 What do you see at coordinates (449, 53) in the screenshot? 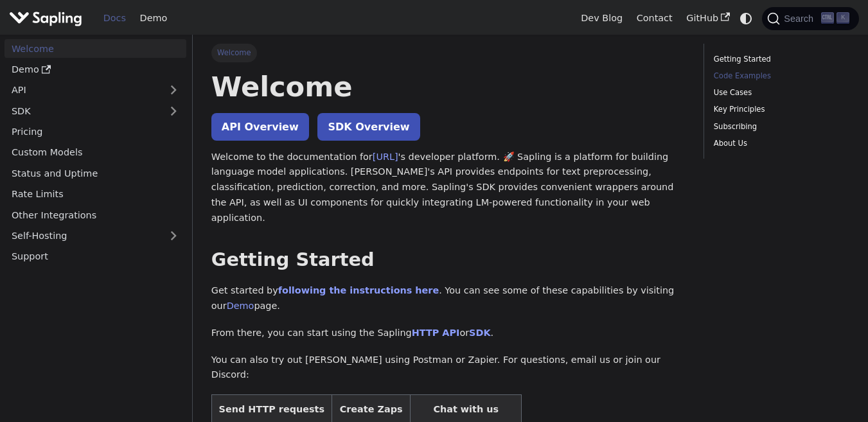
I see `nav: Breadcrumbs` at bounding box center [449, 53].